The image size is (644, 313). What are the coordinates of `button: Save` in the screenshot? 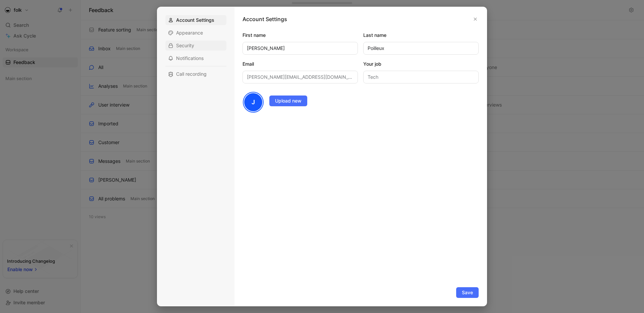 It's located at (467, 292).